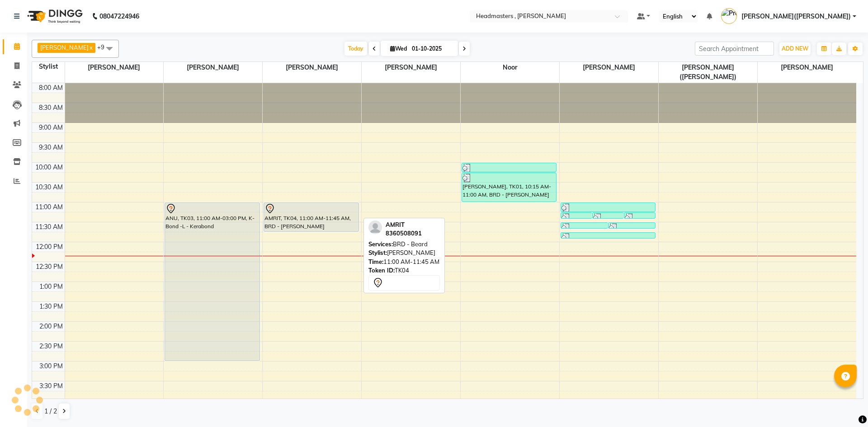 The height and width of the screenshot is (427, 868). I want to click on span: Services:, so click(380, 244).